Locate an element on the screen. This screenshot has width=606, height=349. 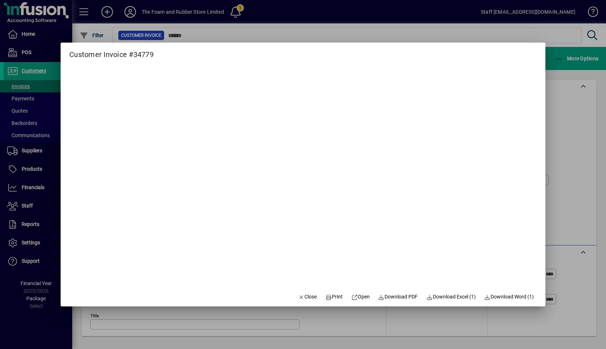
a: Download PDF is located at coordinates (398, 297).